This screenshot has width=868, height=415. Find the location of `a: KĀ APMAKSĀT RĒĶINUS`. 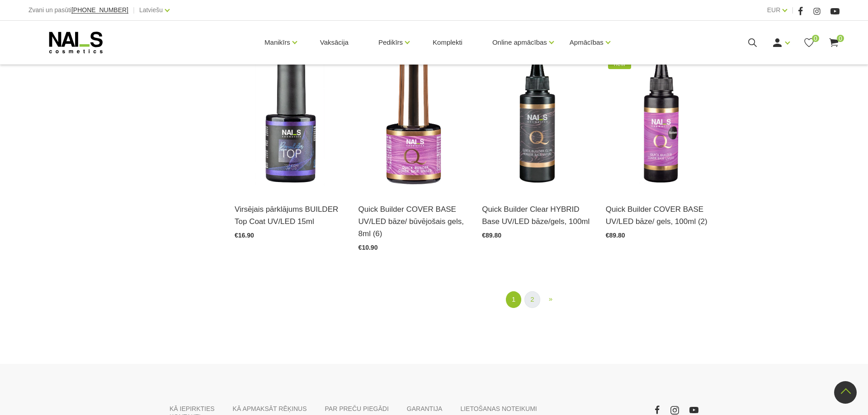

a: KĀ APMAKSĀT RĒĶINUS is located at coordinates (270, 409).